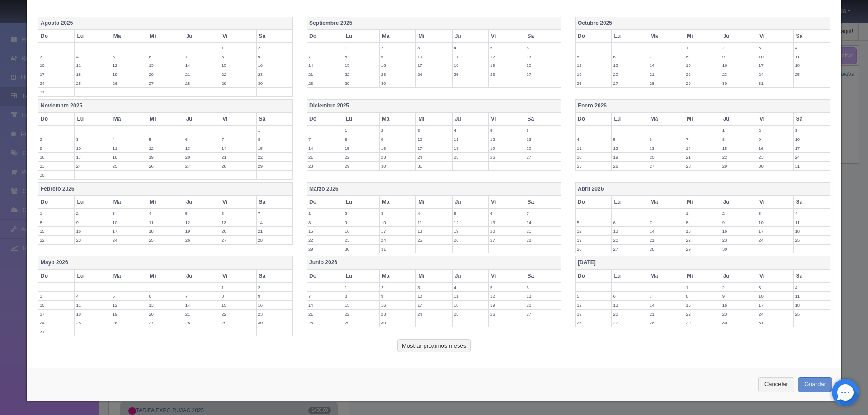  I want to click on label: 1, so click(56, 213).